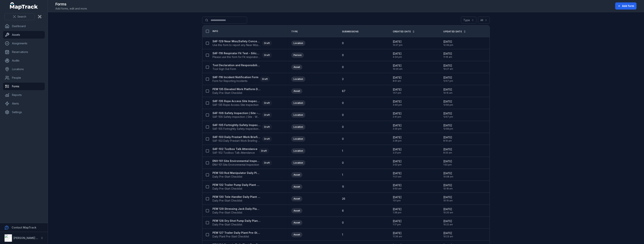  What do you see at coordinates (448, 188) in the screenshot?
I see `span: 10:18 am` at bounding box center [448, 188].